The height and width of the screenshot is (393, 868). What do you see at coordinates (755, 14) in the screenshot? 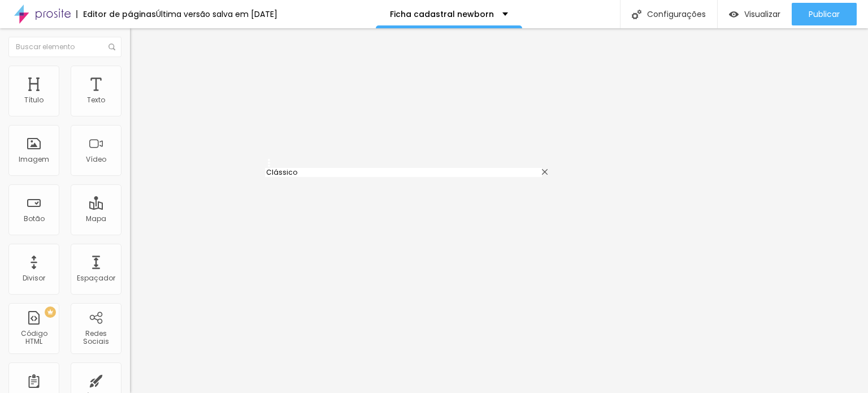
I see `button: Visualizar` at bounding box center [755, 14].